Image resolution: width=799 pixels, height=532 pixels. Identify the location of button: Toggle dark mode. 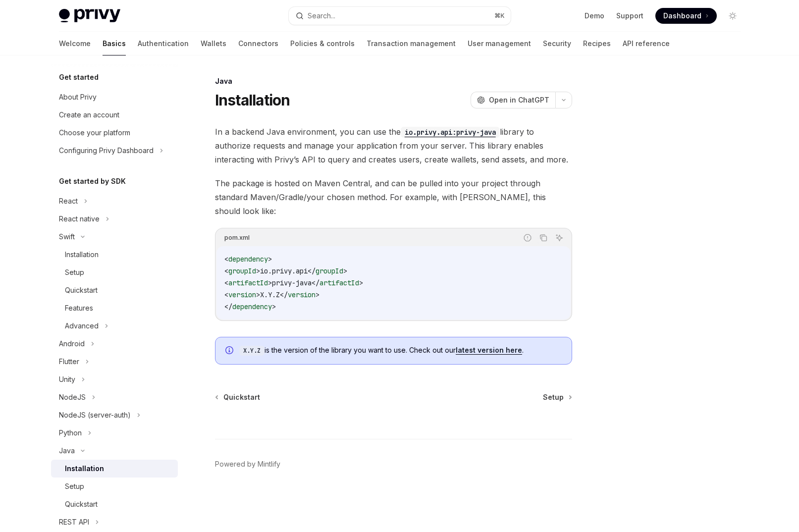
(732, 16).